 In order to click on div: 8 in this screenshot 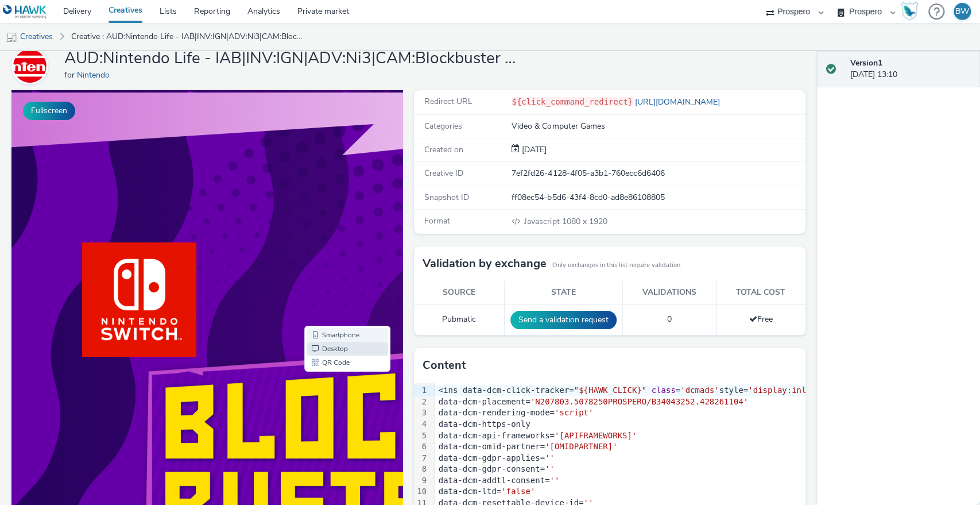, I will do `click(421, 469)`.